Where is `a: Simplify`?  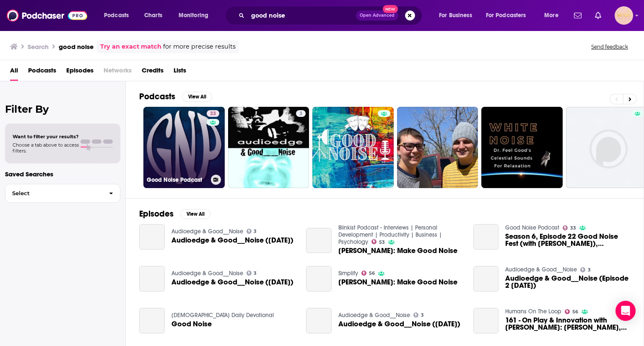
a: Simplify is located at coordinates (348, 273).